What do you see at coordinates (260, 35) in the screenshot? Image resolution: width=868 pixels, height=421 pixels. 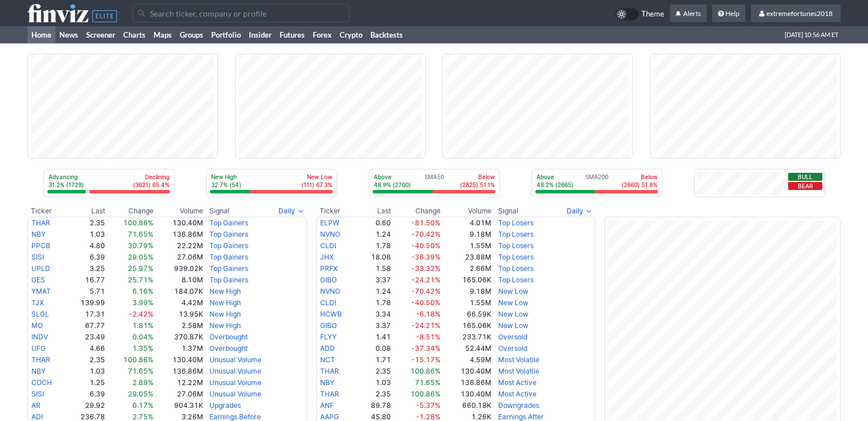 I see `a: Insider` at bounding box center [260, 35].